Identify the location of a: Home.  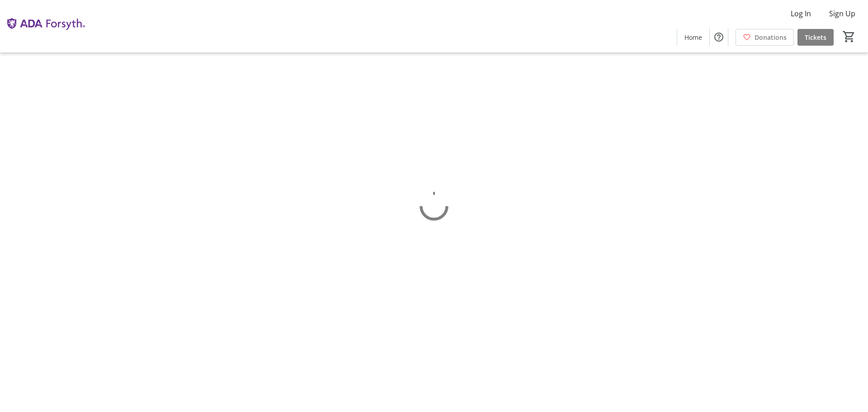
(694, 37).